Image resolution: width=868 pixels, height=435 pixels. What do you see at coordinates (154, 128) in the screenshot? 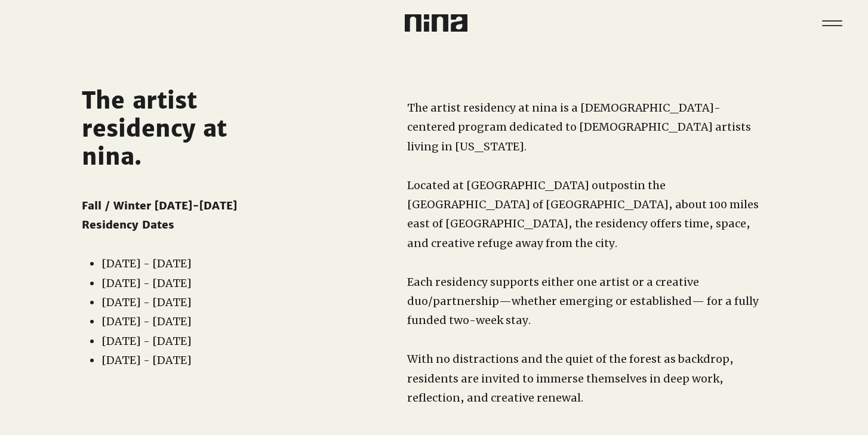
I see `span: The artist residency at nina.` at bounding box center [154, 128].